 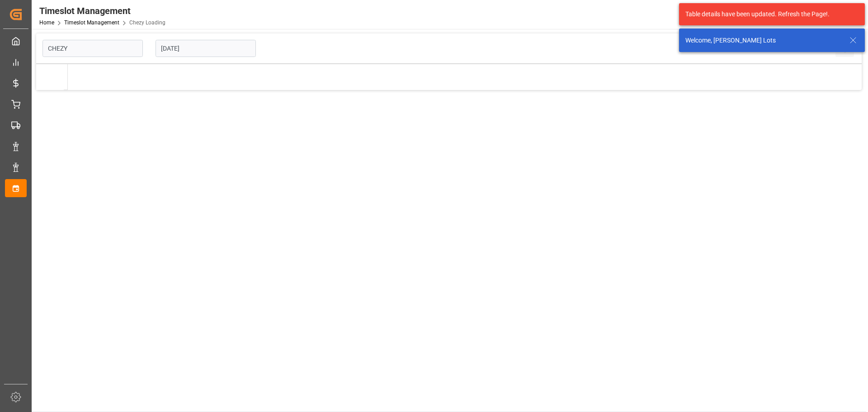 What do you see at coordinates (91, 22) in the screenshot?
I see `a: Timeslot Management` at bounding box center [91, 22].